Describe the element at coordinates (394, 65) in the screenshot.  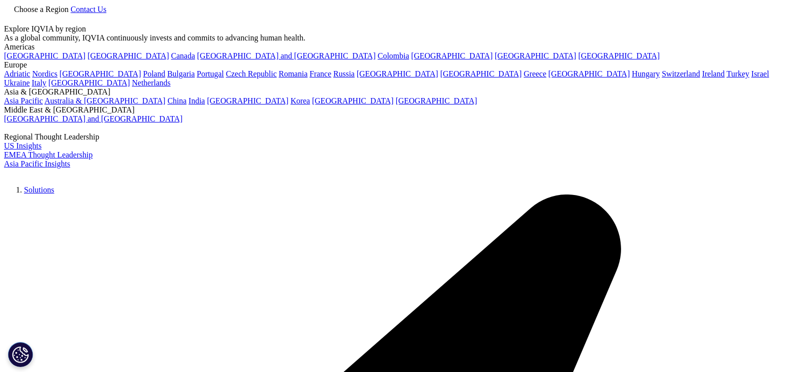
I see `div: Europe` at that location.